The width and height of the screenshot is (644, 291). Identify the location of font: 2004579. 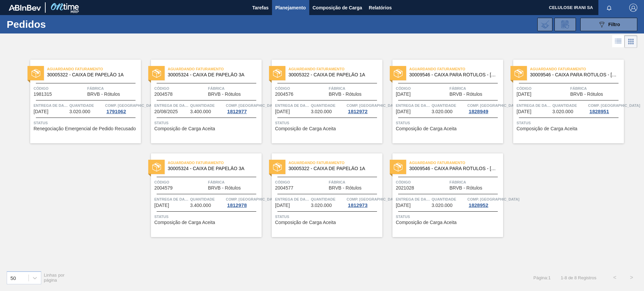
(163, 188).